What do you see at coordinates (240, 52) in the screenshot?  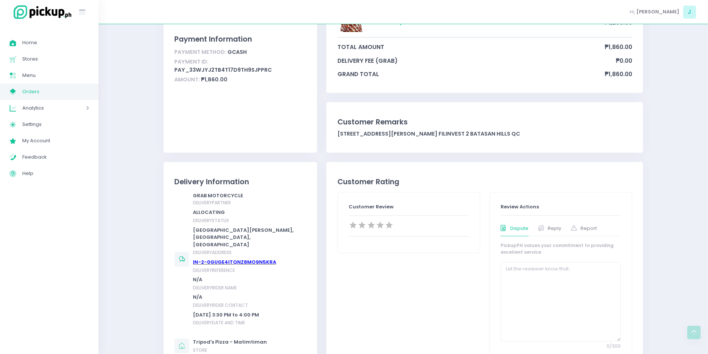 I see `div: gcash` at bounding box center [240, 52].